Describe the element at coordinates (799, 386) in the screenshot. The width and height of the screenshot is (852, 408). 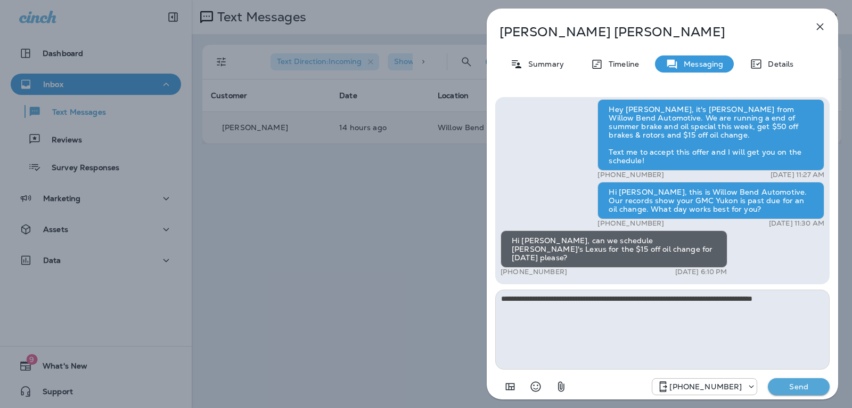
I see `p: Send` at that location.